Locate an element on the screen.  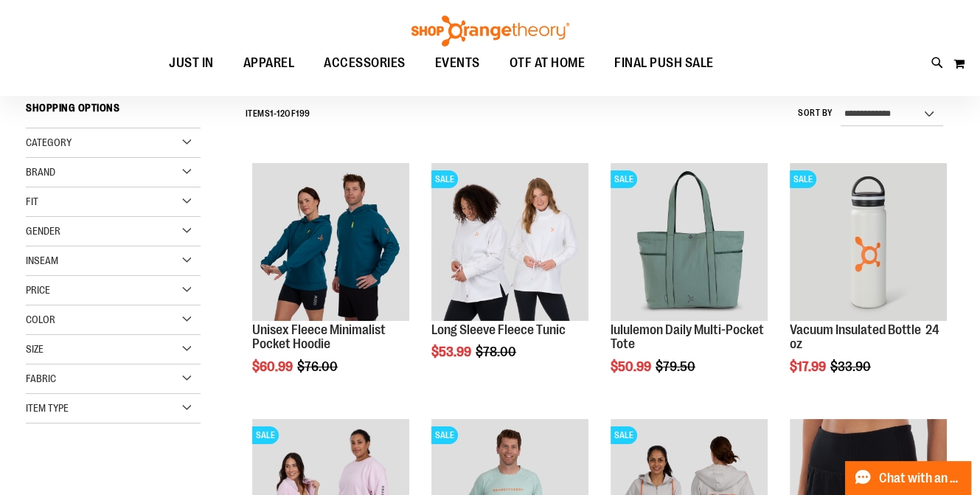
a: Vacuum Insulated Bottle 24 oz is located at coordinates (866, 338).